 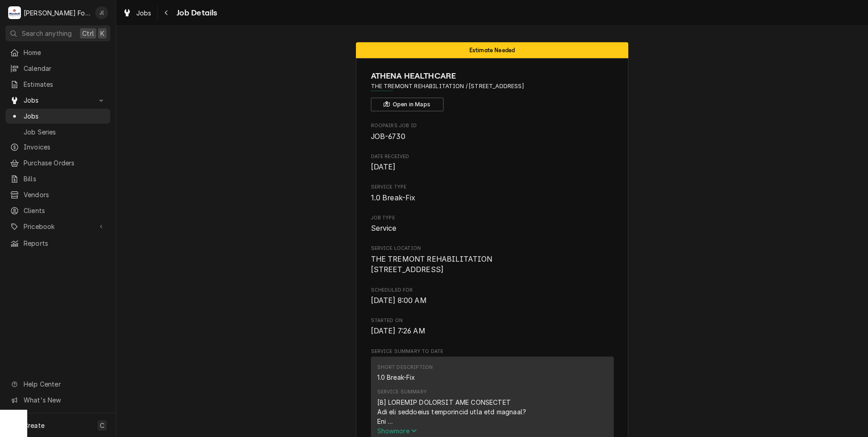 What do you see at coordinates (57, 194) in the screenshot?
I see `a: Vendors` at bounding box center [57, 194].